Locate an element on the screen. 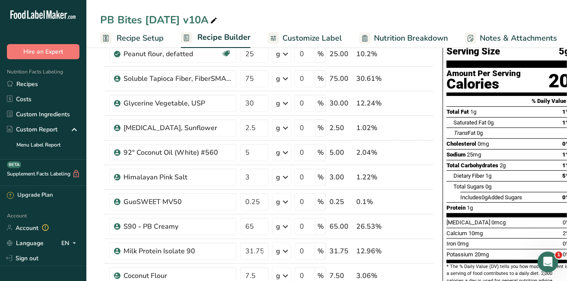  span: Nutrition Breakdown is located at coordinates (411, 38).